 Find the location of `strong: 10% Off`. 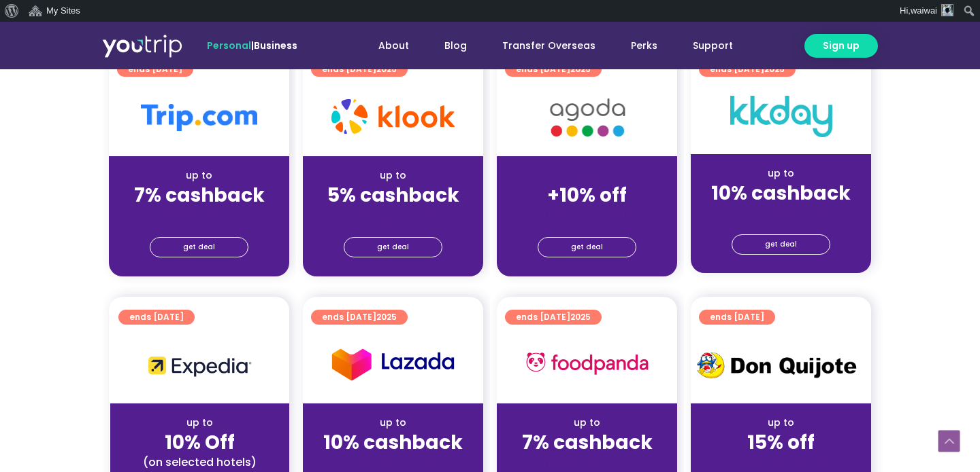

strong: 10% Off is located at coordinates (199, 442).